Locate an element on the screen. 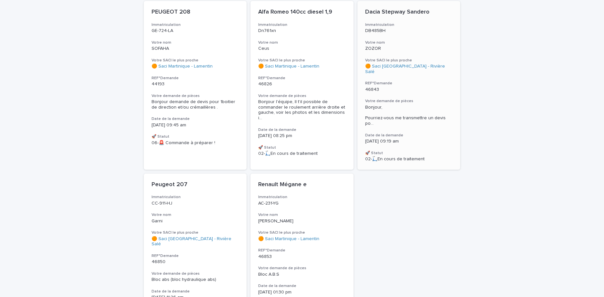 This screenshot has height=297, width=604. p: 46850 is located at coordinates (195, 262).